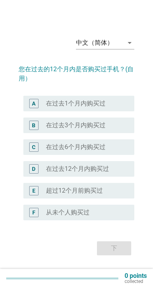  Describe the element at coordinates (74, 191) in the screenshot. I see `label: 超过12个月前购买过` at that location.